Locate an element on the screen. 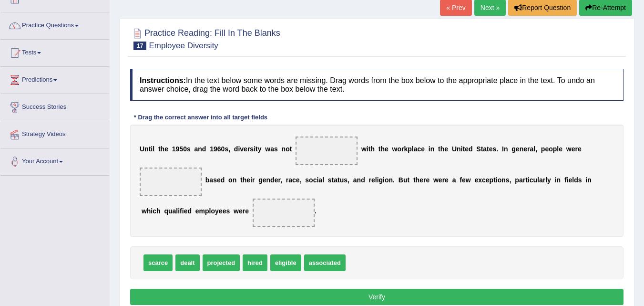  a: Success Stories is located at coordinates (55, 106).